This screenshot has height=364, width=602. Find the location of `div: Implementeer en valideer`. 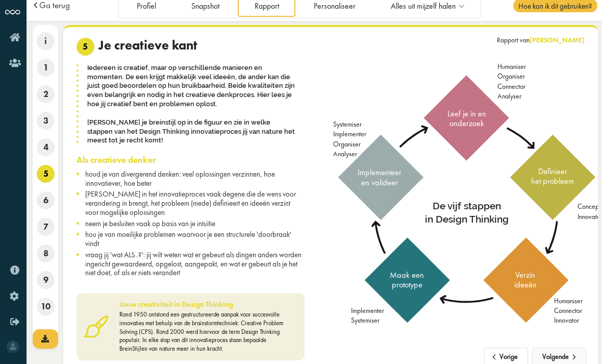

div: Implementeer en valideer is located at coordinates (380, 177).